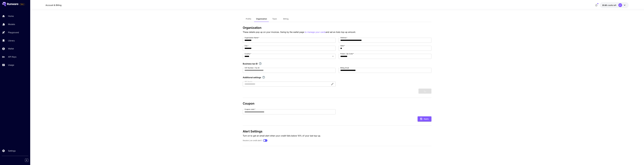  What do you see at coordinates (252, 140) in the screenshot?
I see `label: Receive Low credit alert?` at bounding box center [252, 140].